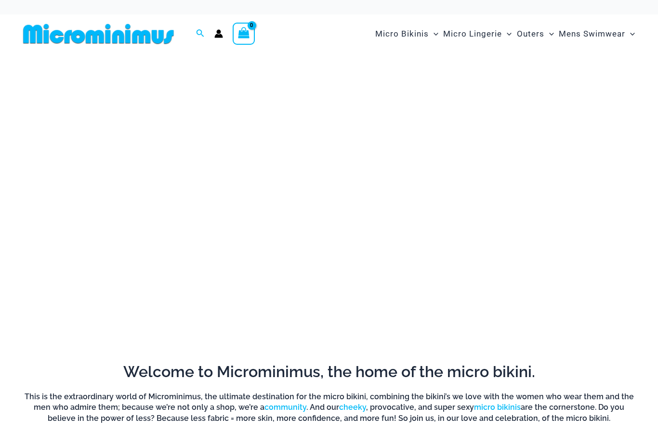 This screenshot has height=443, width=658. Describe the element at coordinates (244, 34) in the screenshot. I see `a: View Shopping Cart, empty` at that location.